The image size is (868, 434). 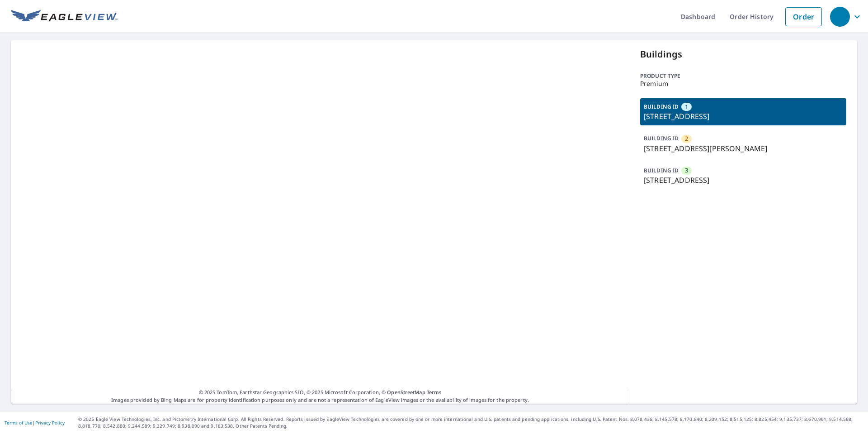 I want to click on p: Premium, so click(x=744, y=84).